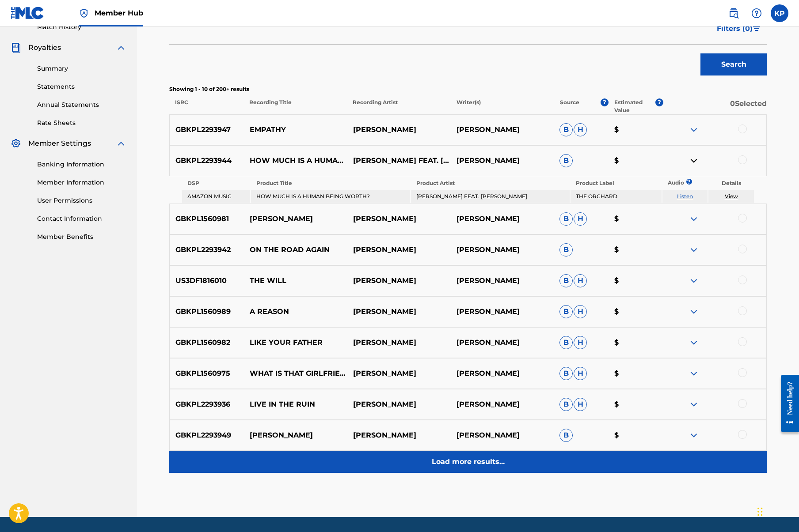  I want to click on img: Royalties, so click(16, 48).